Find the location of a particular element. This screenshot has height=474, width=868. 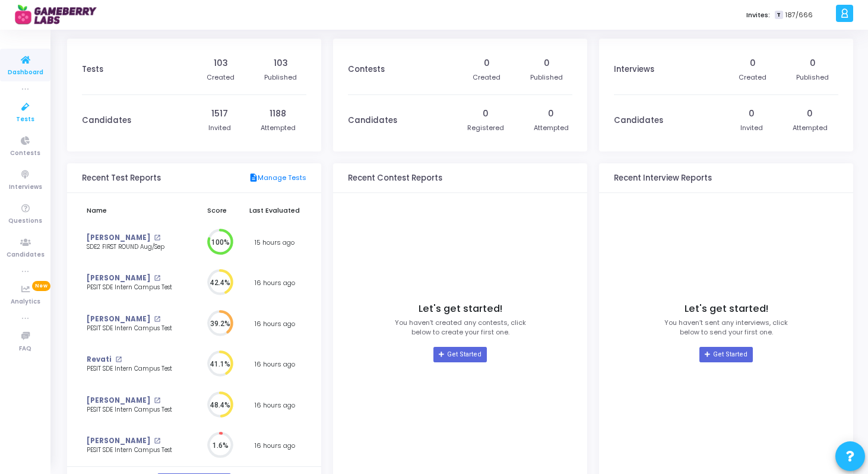

span: Candidates is located at coordinates (26, 255).